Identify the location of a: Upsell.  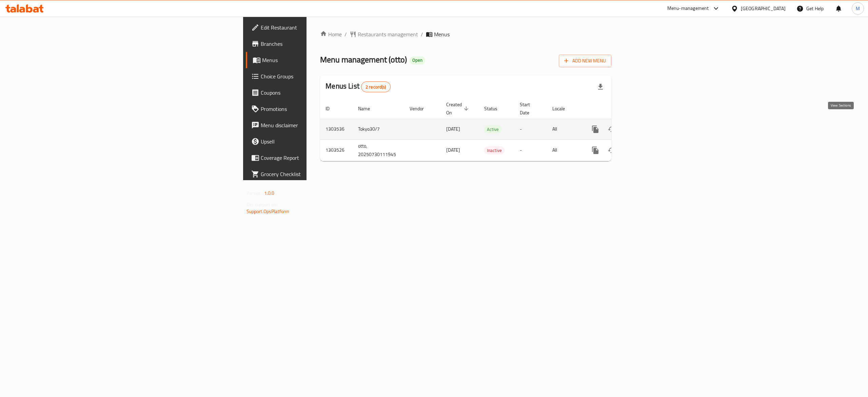
(317, 142).